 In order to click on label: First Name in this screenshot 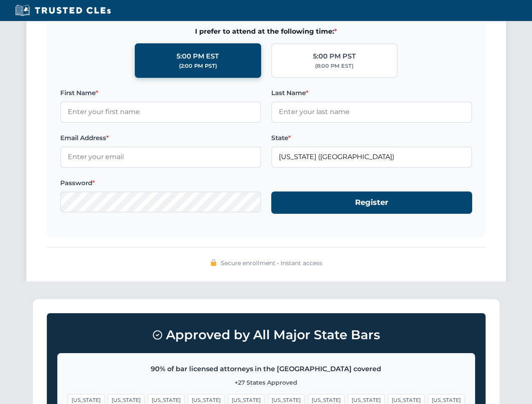, I will do `click(160, 93)`.